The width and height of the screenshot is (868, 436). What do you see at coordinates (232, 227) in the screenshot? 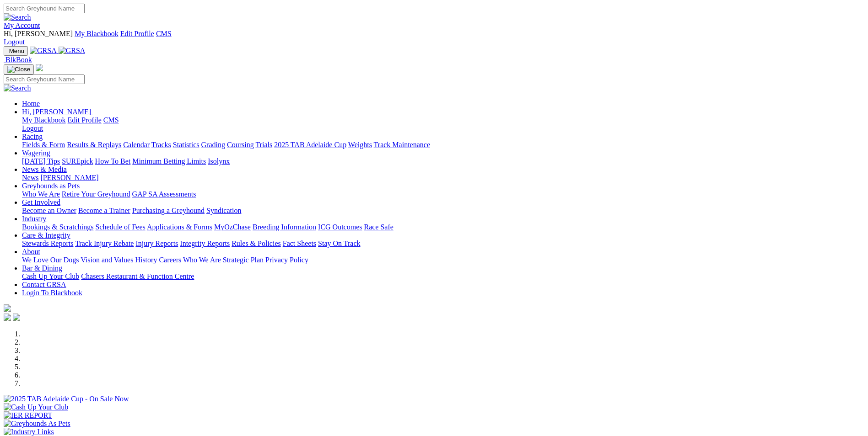
I see `a: MyOzChase` at bounding box center [232, 227].